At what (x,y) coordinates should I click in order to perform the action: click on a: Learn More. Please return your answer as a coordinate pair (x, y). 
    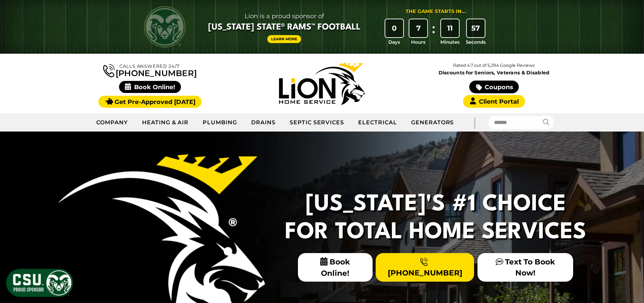
    Looking at the image, I should click on (284, 39).